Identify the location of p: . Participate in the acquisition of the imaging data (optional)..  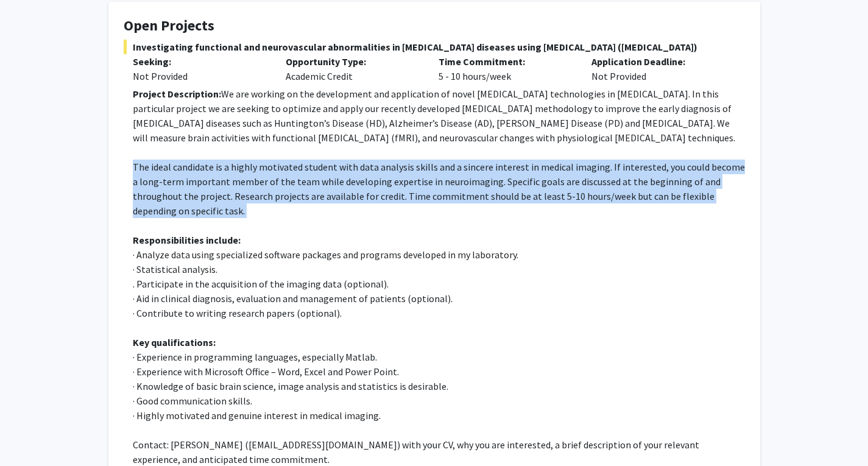
(438, 284).